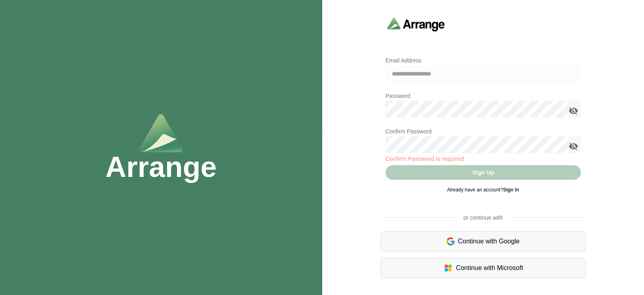 Image resolution: width=644 pixels, height=295 pixels. What do you see at coordinates (483, 131) in the screenshot?
I see `p: Confirm Password` at bounding box center [483, 131].